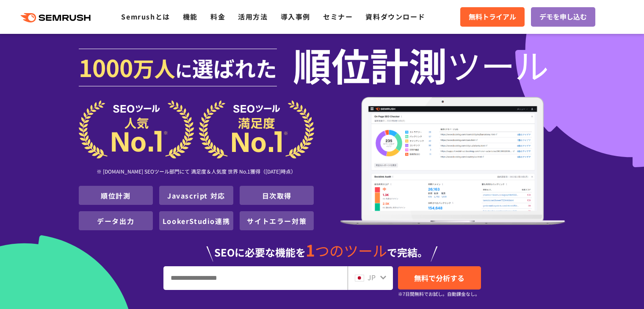 This screenshot has height=309, width=644. Describe the element at coordinates (338, 16) in the screenshot. I see `a: セミナー` at that location.